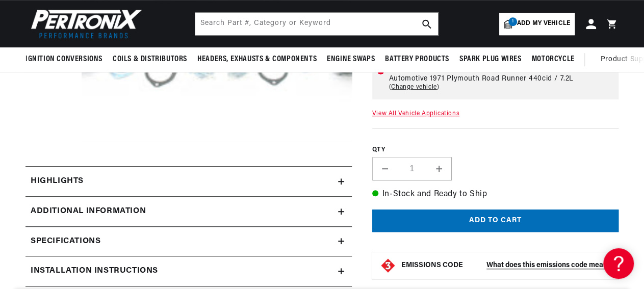 The height and width of the screenshot is (289, 644). Describe the element at coordinates (317, 24) in the screenshot. I see `input: Search Part #, Category or Keyword` at that location.